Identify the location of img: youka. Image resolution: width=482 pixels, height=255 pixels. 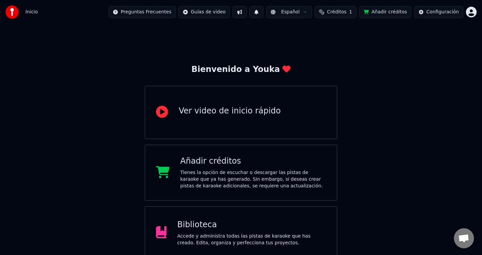
(12, 12).